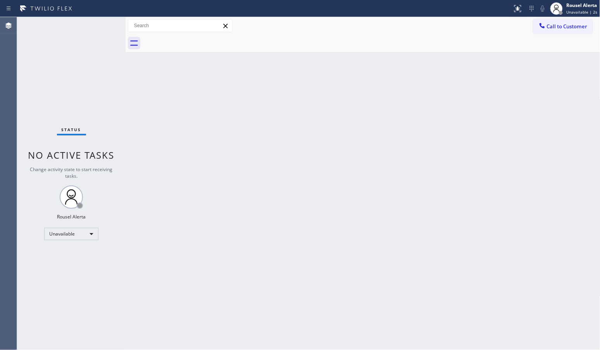 This screenshot has width=600, height=350. Describe the element at coordinates (543, 9) in the screenshot. I see `button: Mute` at that location.